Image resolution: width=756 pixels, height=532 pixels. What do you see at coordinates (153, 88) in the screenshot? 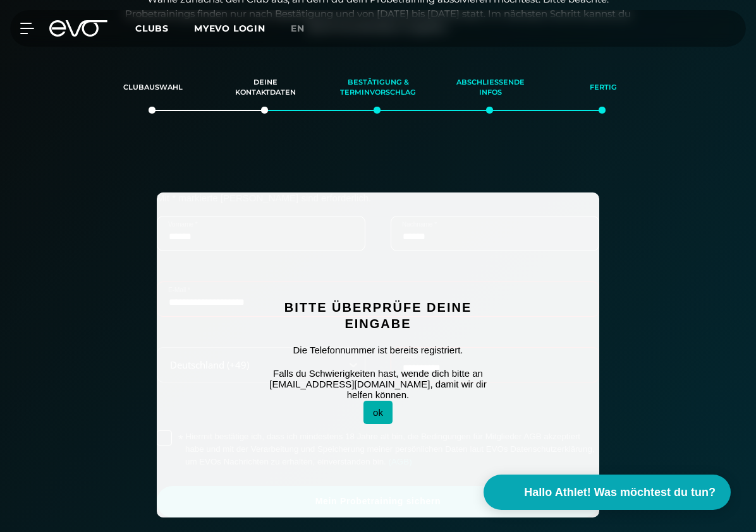
I see `div: Clubauswahl` at bounding box center [153, 88].